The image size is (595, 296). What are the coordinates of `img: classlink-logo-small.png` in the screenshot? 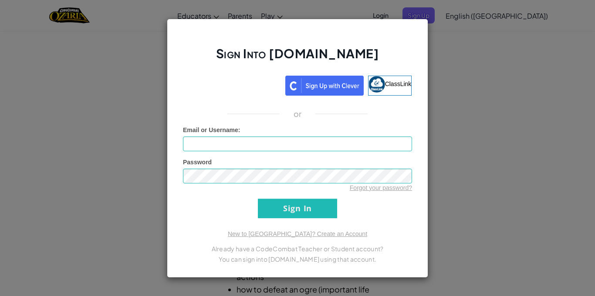 It's located at (377, 84).